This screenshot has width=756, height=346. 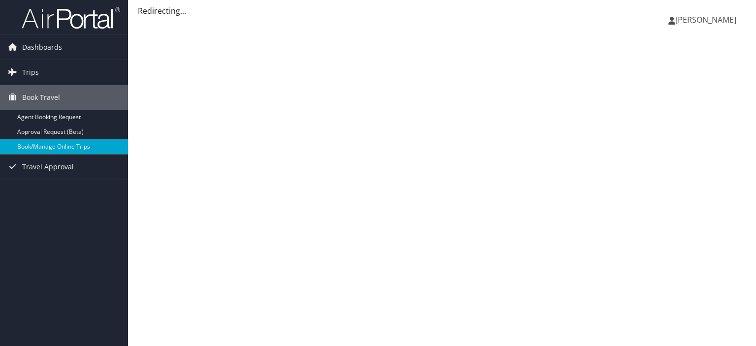 What do you see at coordinates (442, 11) in the screenshot?
I see `div: Redirecting...` at bounding box center [442, 11].